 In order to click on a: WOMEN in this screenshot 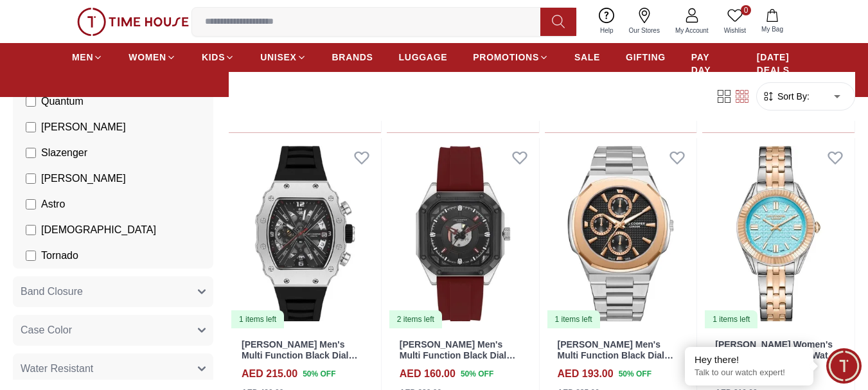, I will do `click(153, 57)`.